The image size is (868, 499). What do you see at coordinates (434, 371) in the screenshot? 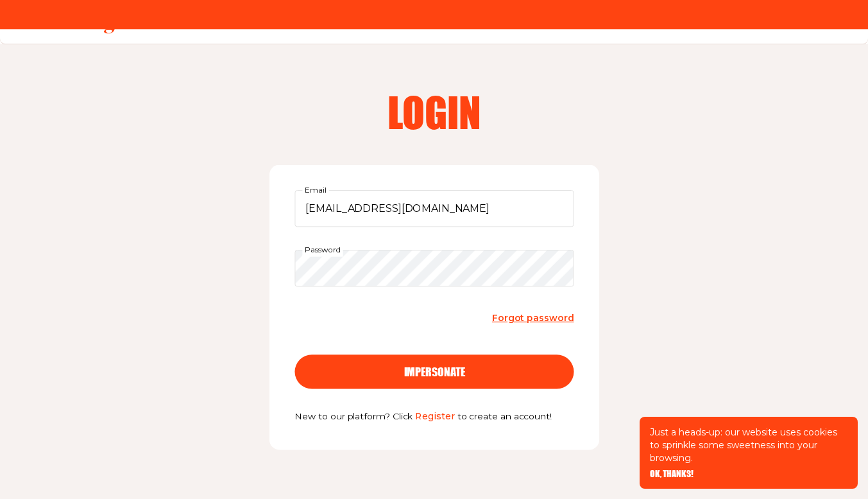
I see `button: impersonate` at bounding box center [434, 371].